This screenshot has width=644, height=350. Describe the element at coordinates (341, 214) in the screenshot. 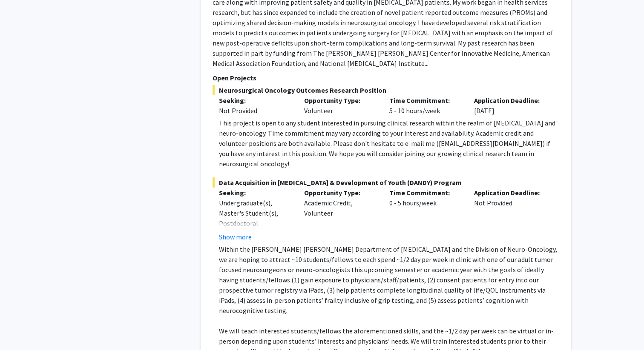

I see `div: Academic Credit, Volunteer` at that location.